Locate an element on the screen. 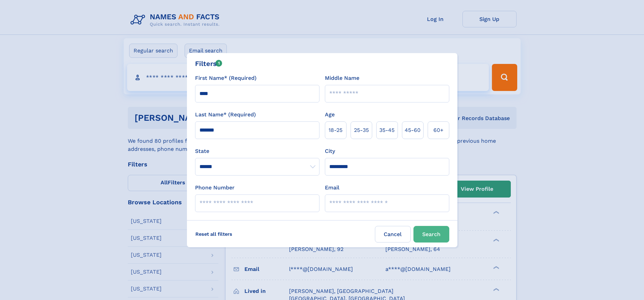  span: 25‑35 is located at coordinates (362, 130).